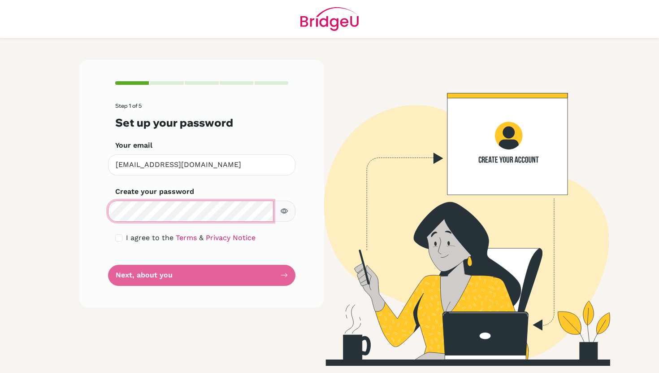 The image size is (659, 373). What do you see at coordinates (128, 105) in the screenshot?
I see `span: Step 1 of 5` at bounding box center [128, 105].